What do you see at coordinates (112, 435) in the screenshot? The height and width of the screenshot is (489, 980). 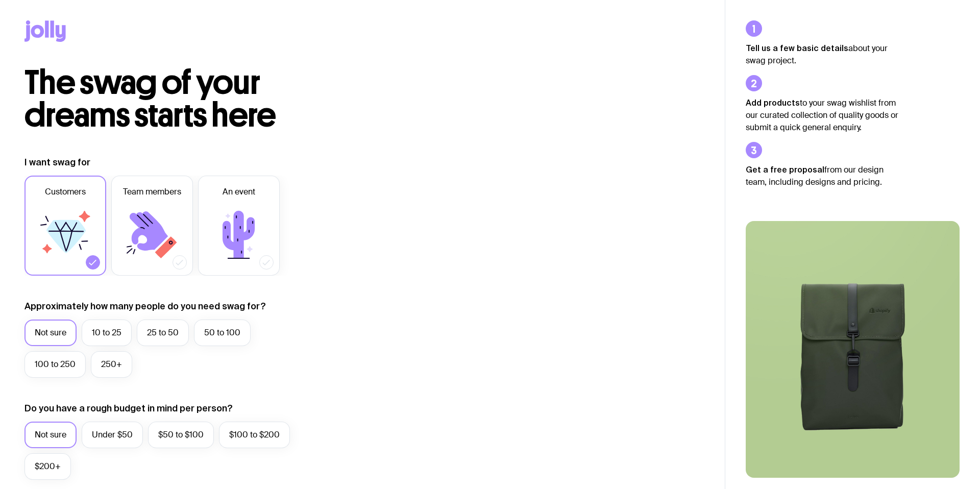 I see `label: Under $50` at bounding box center [112, 435].